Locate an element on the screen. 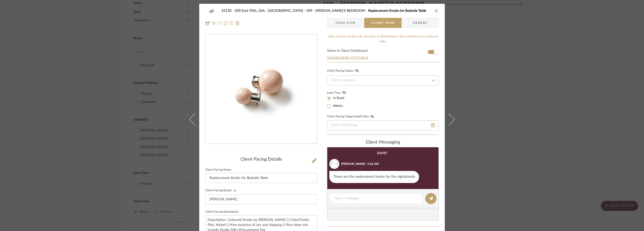 This screenshot has width=644, height=231. label: Client-Facing Target Install Date is located at coordinates (351, 116).